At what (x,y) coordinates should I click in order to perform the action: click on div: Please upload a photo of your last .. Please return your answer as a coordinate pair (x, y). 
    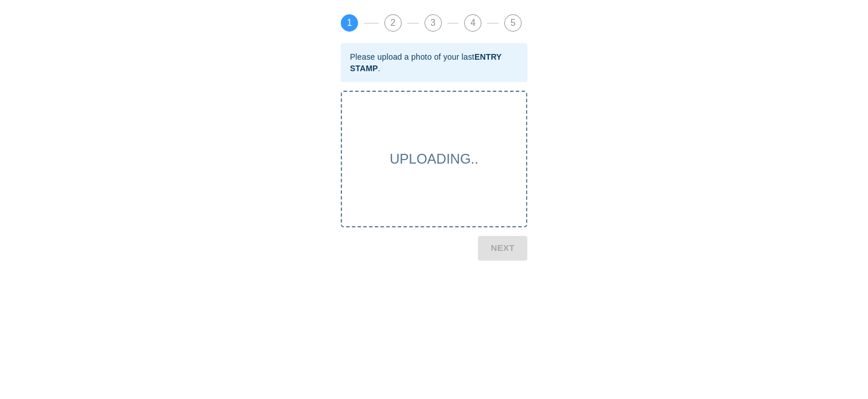
    Looking at the image, I should click on (434, 63).